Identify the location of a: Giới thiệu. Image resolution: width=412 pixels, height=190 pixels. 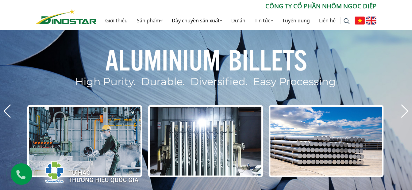
(116, 21).